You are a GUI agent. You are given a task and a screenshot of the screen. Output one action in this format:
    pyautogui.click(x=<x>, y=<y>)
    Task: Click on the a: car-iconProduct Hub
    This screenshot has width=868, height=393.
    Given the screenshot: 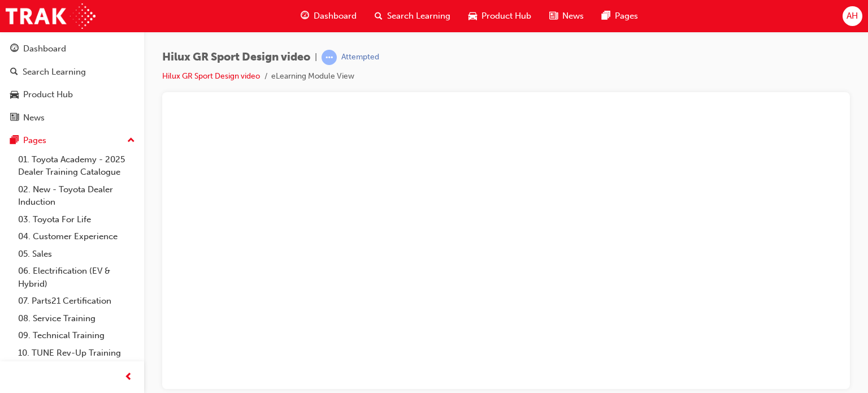 What is the action you would take?
    pyautogui.click(x=500, y=16)
    